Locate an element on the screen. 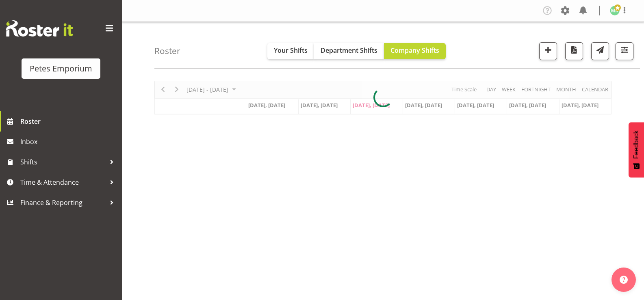 Image resolution: width=644 pixels, height=300 pixels. button: Your Shifts is located at coordinates (290, 51).